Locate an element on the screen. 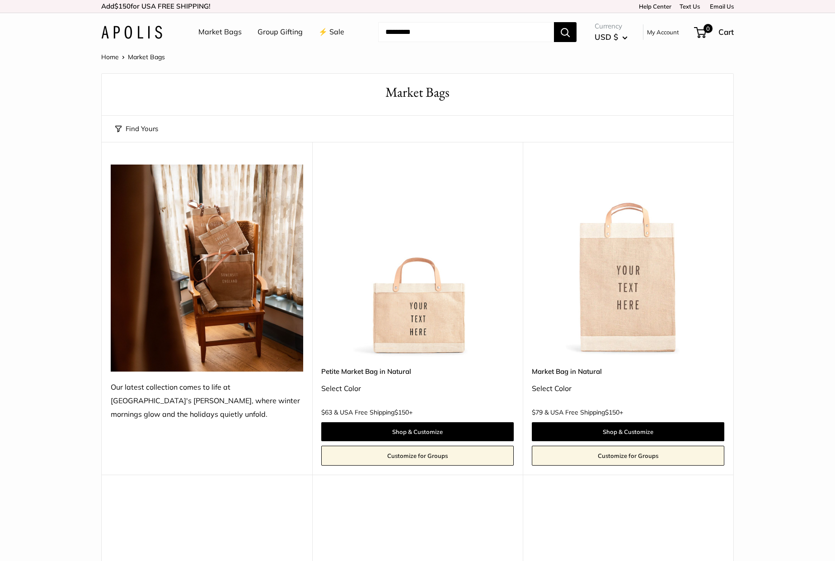 The image size is (835, 561). a: Market Bags is located at coordinates (220, 32).